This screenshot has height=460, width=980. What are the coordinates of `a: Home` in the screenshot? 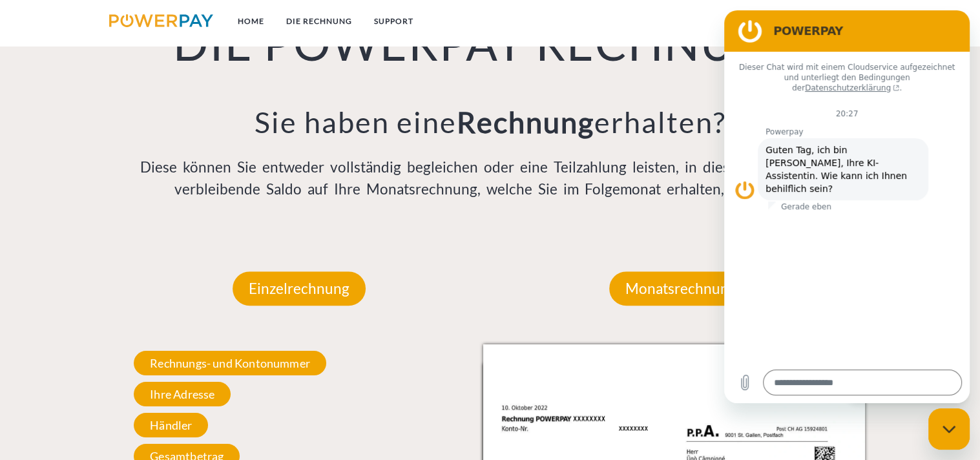 It's located at (251, 21).